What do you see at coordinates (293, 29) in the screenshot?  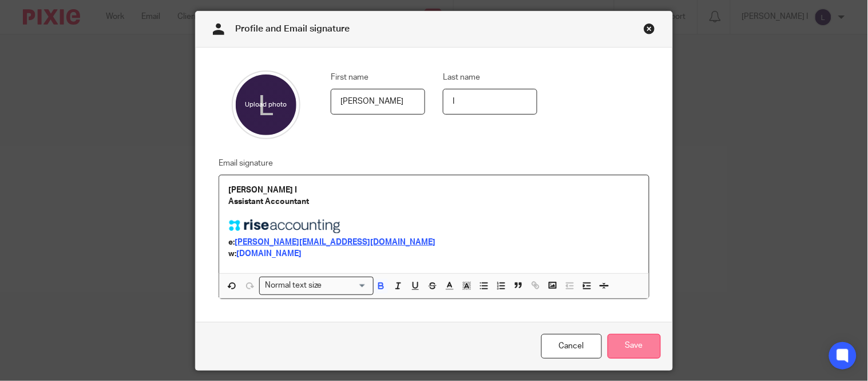 I see `span: Profile and Email signature` at bounding box center [293, 29].